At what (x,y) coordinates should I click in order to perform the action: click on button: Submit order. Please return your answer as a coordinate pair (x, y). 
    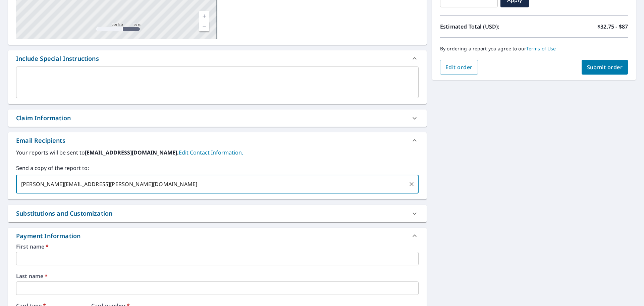
    Looking at the image, I should click on (605, 67).